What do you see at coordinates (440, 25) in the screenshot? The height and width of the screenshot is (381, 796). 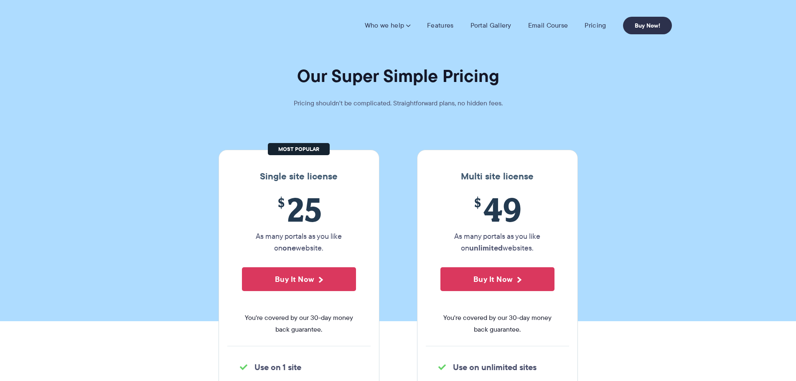 I see `a: Features` at bounding box center [440, 25].